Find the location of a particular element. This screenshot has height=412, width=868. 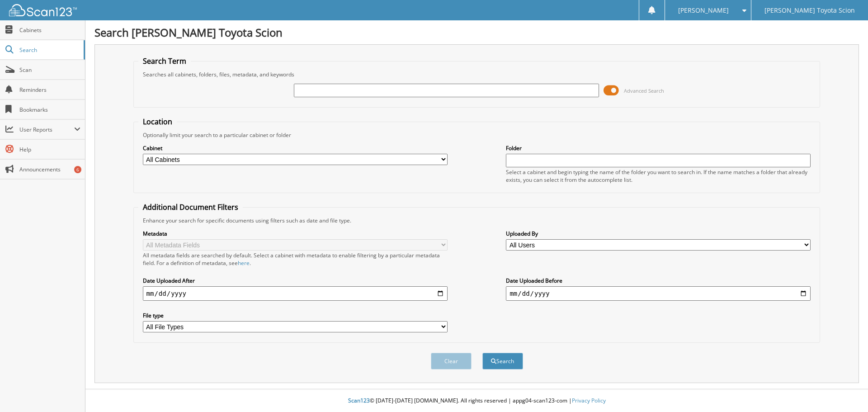

a: Privacy Policy is located at coordinates (589, 400).